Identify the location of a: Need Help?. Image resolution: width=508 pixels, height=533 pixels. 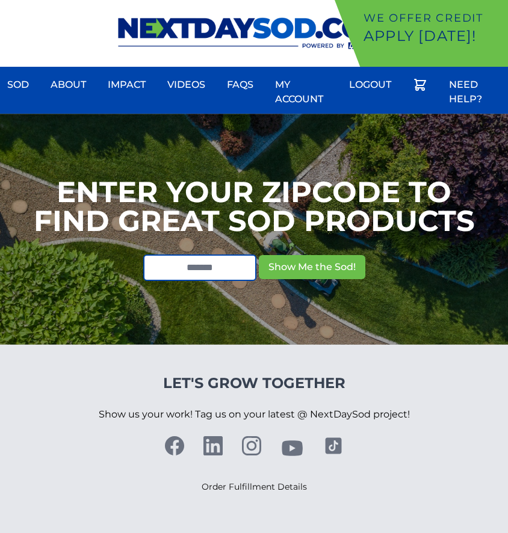
(475, 92).